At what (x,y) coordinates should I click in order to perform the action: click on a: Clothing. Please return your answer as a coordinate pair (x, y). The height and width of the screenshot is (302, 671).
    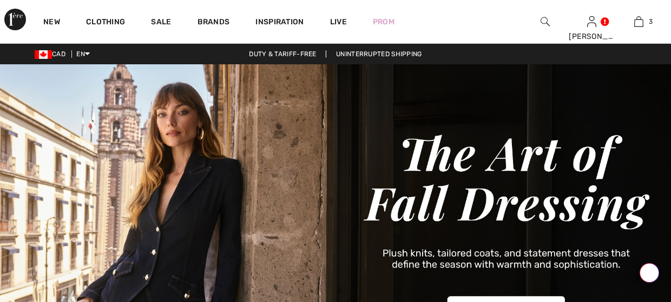
    Looking at the image, I should click on (105, 23).